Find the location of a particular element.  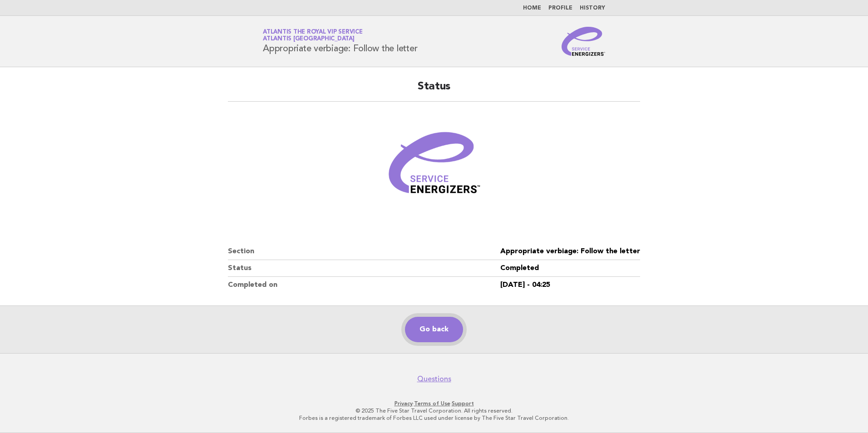

a: History is located at coordinates (593, 8).